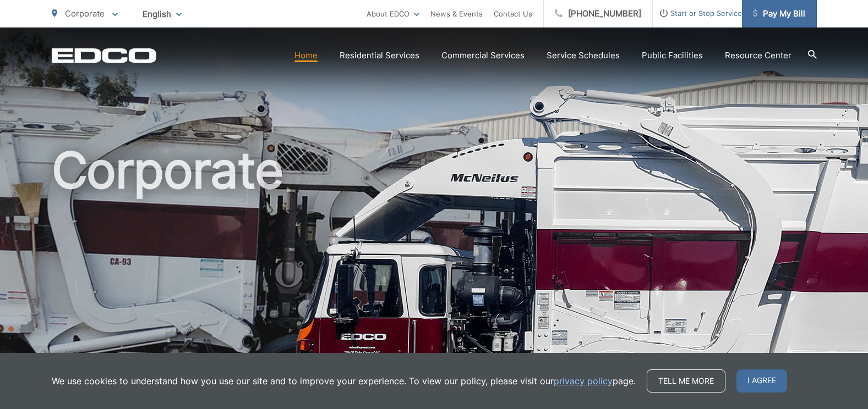 The height and width of the screenshot is (409, 868). What do you see at coordinates (85, 13) in the screenshot?
I see `span: Corporate` at bounding box center [85, 13].